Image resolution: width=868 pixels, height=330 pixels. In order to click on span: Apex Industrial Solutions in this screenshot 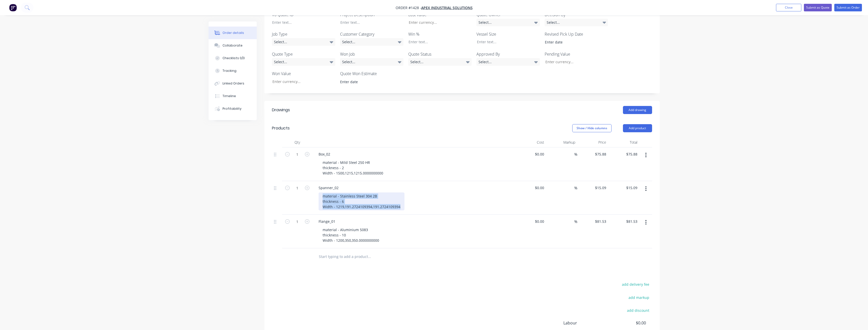, I will do `click(446, 7)`.